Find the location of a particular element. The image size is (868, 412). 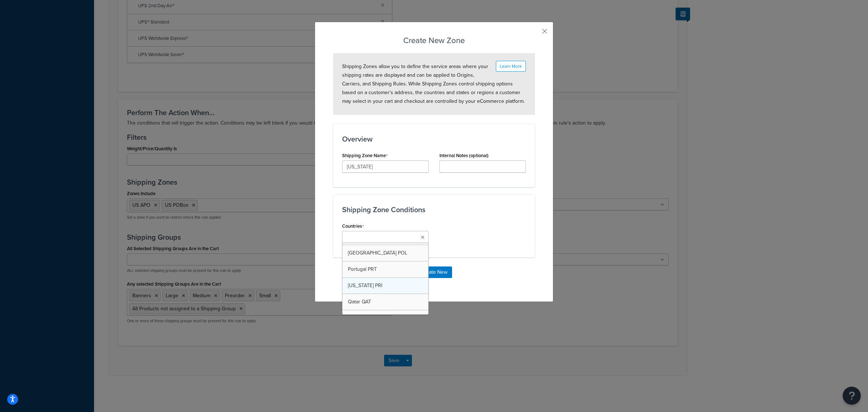

label: Countries is located at coordinates (353, 226).